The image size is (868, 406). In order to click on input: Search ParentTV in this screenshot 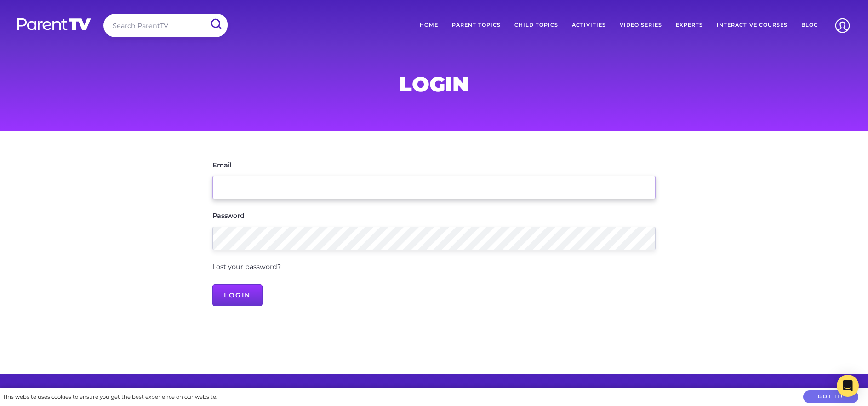, I will do `click(166, 25)`.